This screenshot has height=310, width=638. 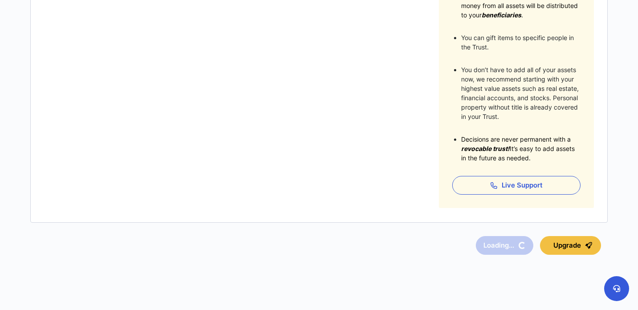 What do you see at coordinates (485, 148) in the screenshot?
I see `span: revocable trust!` at bounding box center [485, 148].